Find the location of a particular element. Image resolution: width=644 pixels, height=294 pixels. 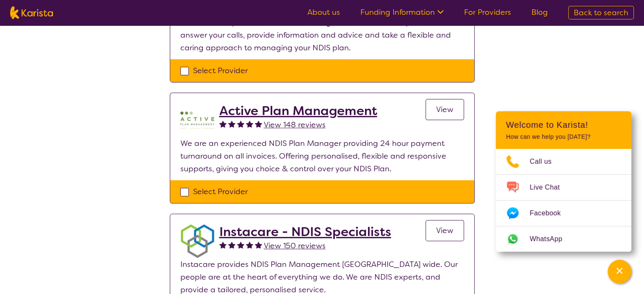

img: pypzb5qm7jexfhutod0x.png is located at coordinates (197, 120).